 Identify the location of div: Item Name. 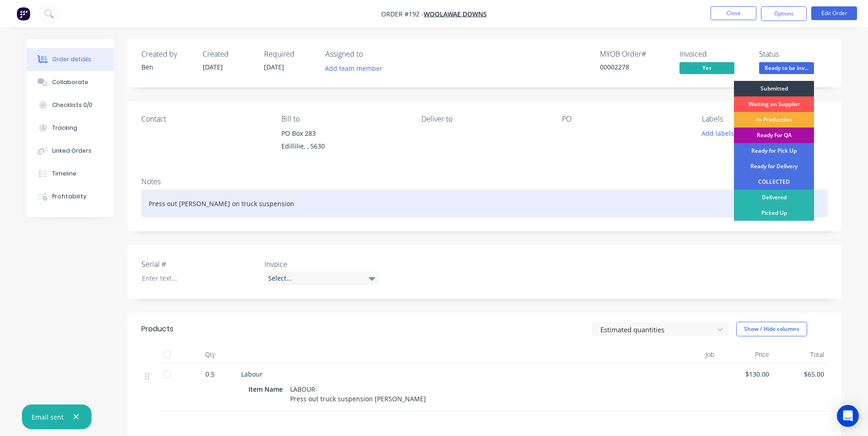
(267, 389).